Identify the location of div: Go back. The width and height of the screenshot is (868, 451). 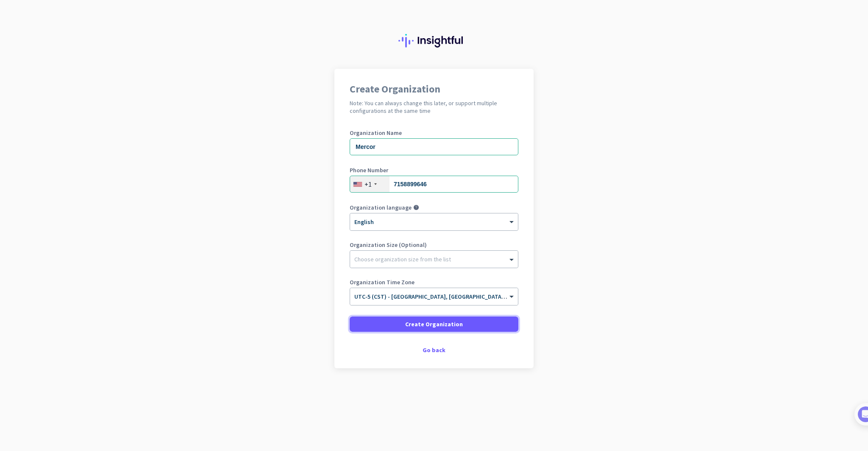
(434, 350).